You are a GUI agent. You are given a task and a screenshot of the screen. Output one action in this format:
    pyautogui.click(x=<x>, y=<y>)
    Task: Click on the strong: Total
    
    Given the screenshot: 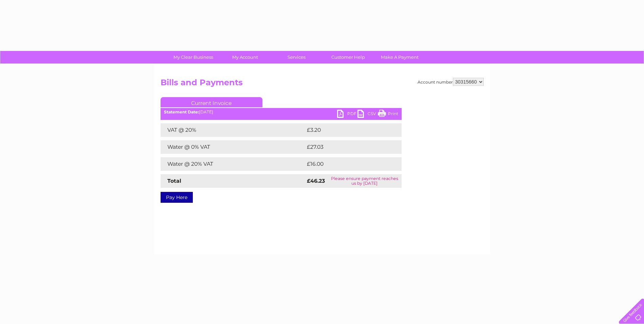 What is the action you would take?
    pyautogui.click(x=174, y=181)
    